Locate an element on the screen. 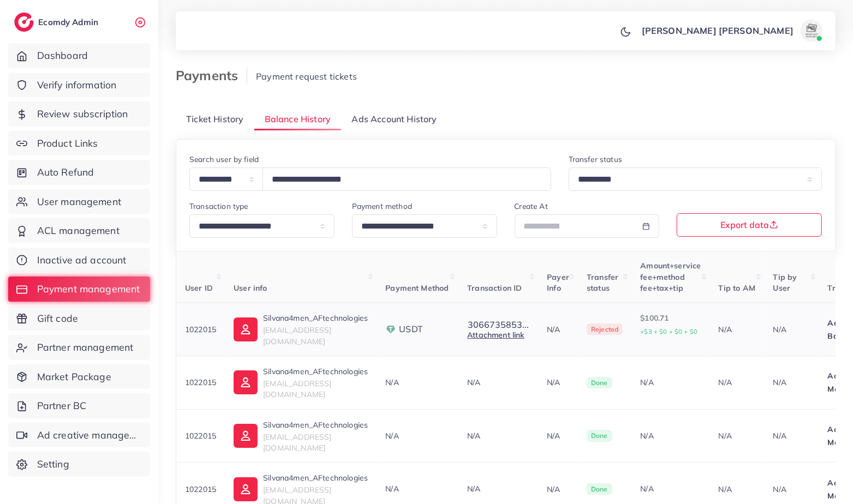 This screenshot has width=853, height=504. span: Review subscription is located at coordinates (82, 114).